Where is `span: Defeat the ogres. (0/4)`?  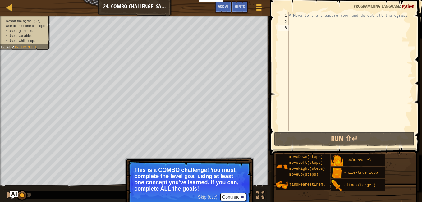
span: Defeat the ogres. (0/4) is located at coordinates (23, 21).